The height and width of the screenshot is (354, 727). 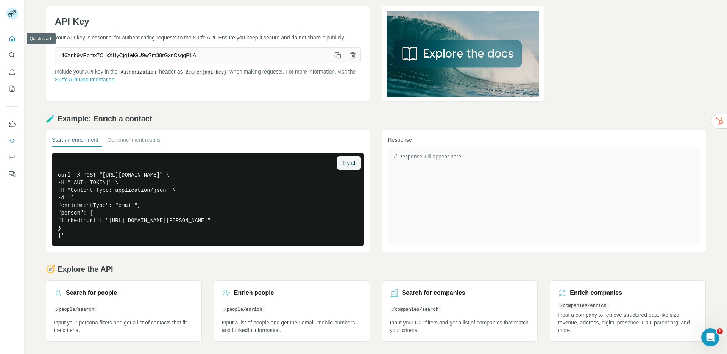 What do you see at coordinates (720, 331) in the screenshot?
I see `span: 1` at bounding box center [720, 331].